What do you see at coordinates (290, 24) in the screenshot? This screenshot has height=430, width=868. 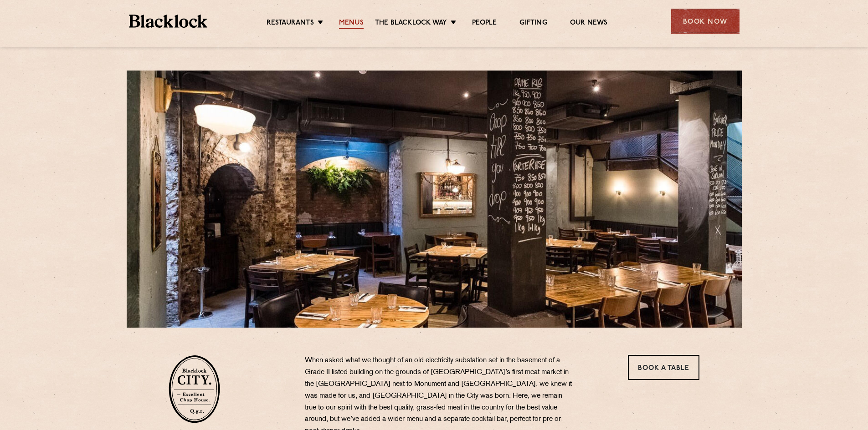 I see `a: Restaurants` at bounding box center [290, 24].